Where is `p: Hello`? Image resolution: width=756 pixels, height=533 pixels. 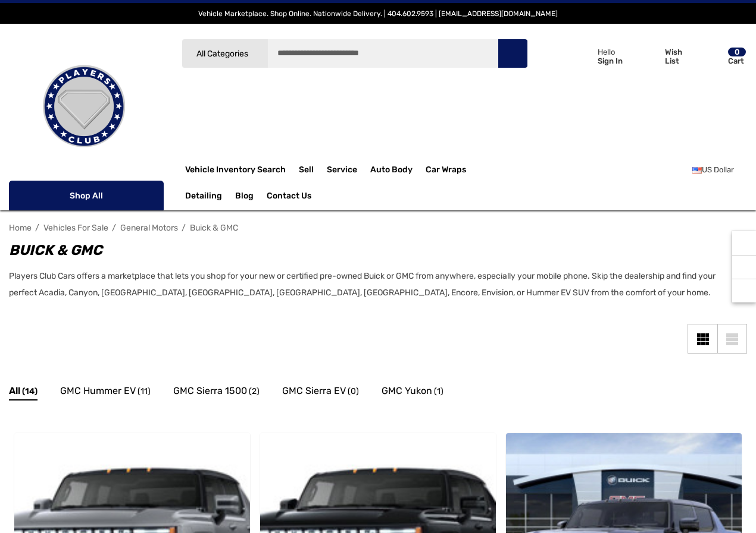
p: Hello is located at coordinates (610, 52).